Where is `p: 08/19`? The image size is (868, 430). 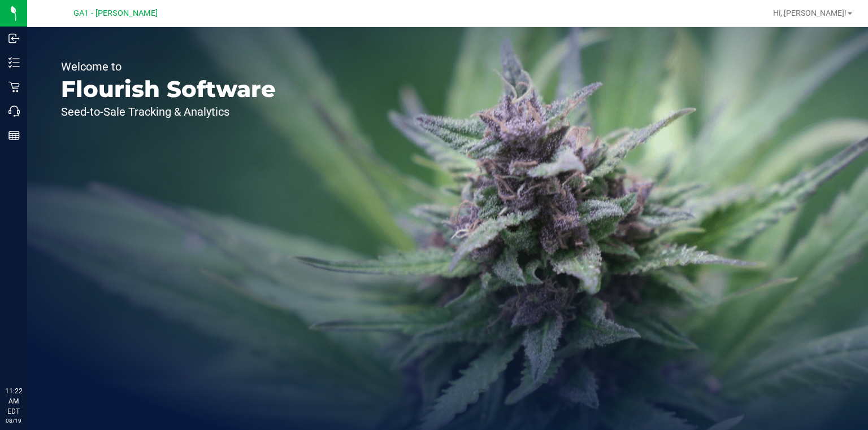
p: 08/19 is located at coordinates (13, 421).